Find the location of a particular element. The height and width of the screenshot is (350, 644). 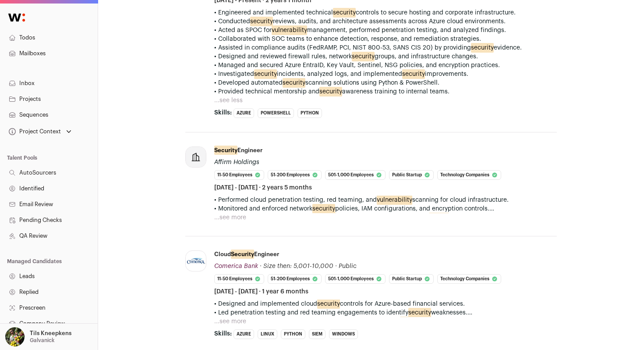

p: • Developed automated scanning solutions using Python & PowerShell. is located at coordinates (385, 83).